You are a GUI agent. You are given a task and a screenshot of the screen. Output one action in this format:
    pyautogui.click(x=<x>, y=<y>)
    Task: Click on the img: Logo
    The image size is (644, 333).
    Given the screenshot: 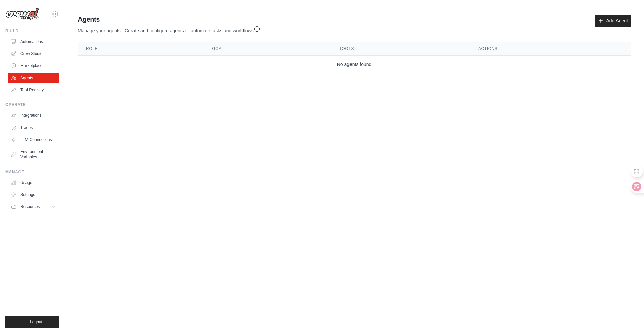 What is the action you would take?
    pyautogui.click(x=22, y=14)
    